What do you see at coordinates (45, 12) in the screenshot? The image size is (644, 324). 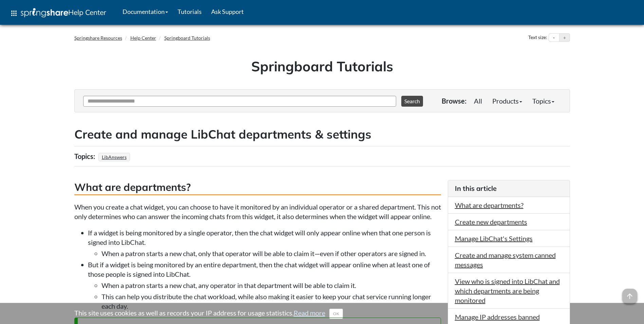 I see `img: Springshare` at bounding box center [45, 12].